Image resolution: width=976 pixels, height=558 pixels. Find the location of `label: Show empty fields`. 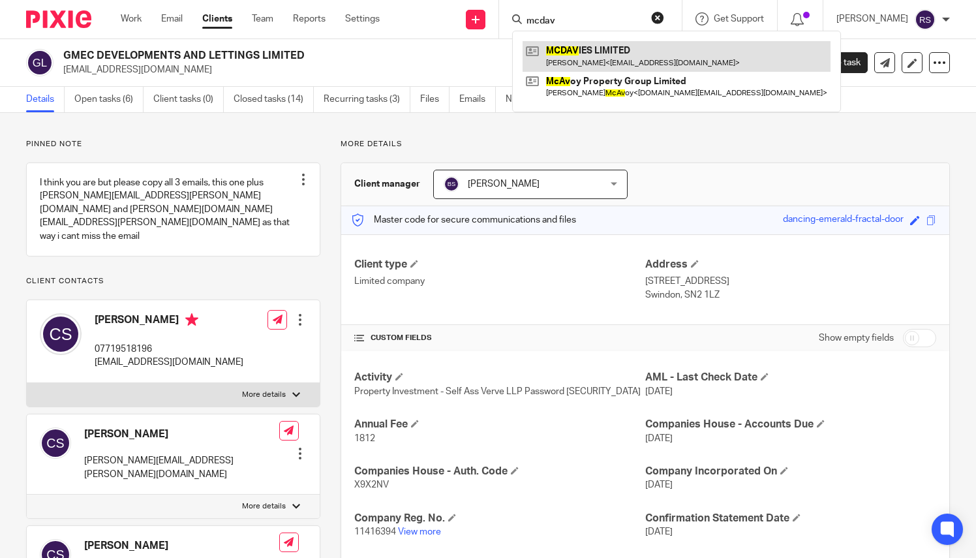

label: Show empty fields is located at coordinates (856, 338).